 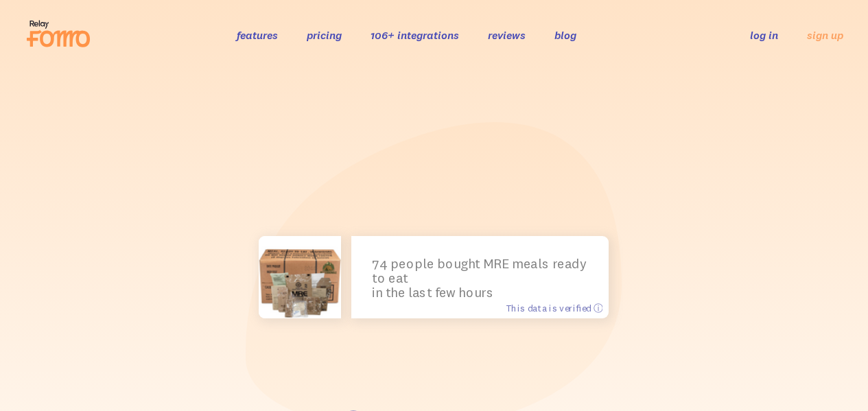 What do you see at coordinates (324, 35) in the screenshot?
I see `a: pricing` at bounding box center [324, 35].